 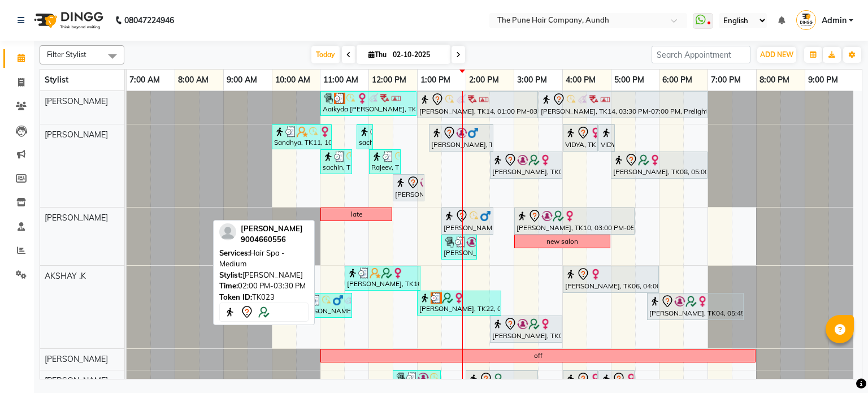 What do you see at coordinates (357, 214) in the screenshot?
I see `div: late` at bounding box center [357, 214].